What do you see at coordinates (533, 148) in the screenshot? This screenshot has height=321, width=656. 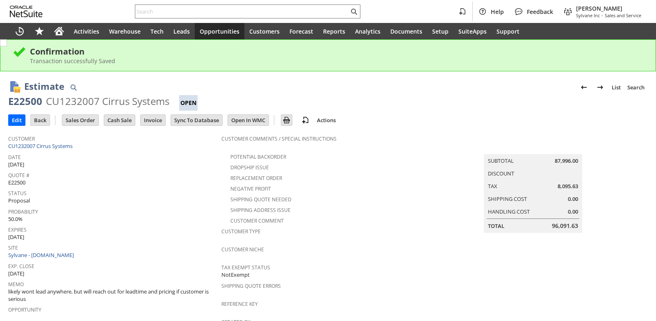 I see `caption: Summary` at bounding box center [533, 148].